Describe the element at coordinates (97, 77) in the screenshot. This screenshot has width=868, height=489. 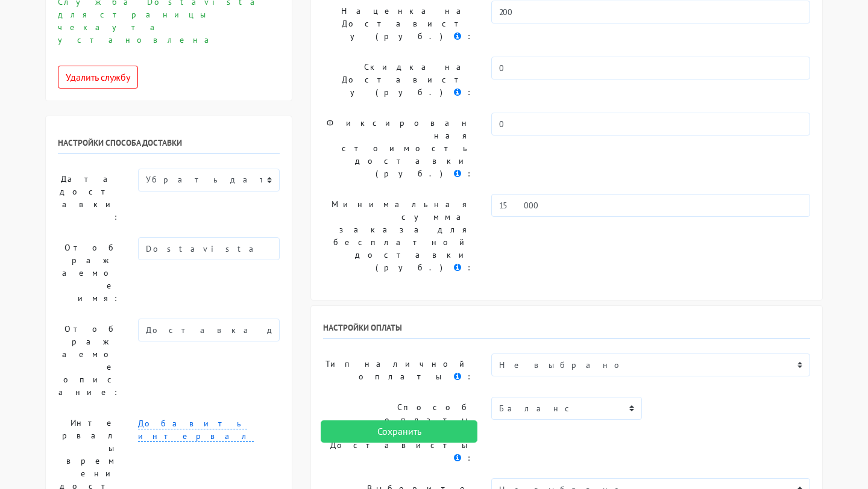
I see `button: Удалить службу` at that location.